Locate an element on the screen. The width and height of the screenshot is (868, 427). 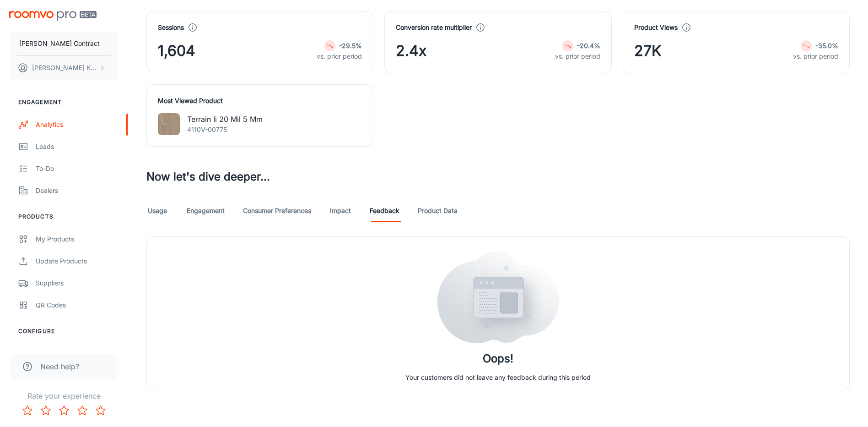
h4: Sessions is located at coordinates (171, 27).